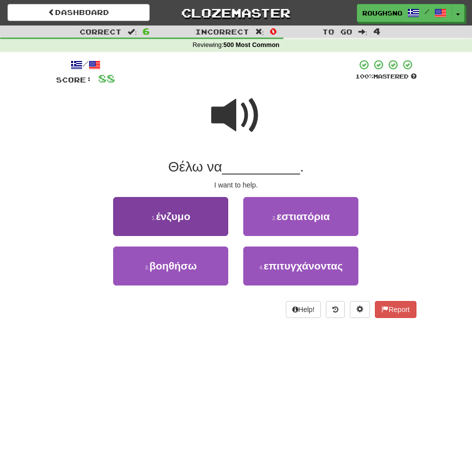 This screenshot has width=472, height=476. What do you see at coordinates (107, 78) in the screenshot?
I see `span: 88` at bounding box center [107, 78].